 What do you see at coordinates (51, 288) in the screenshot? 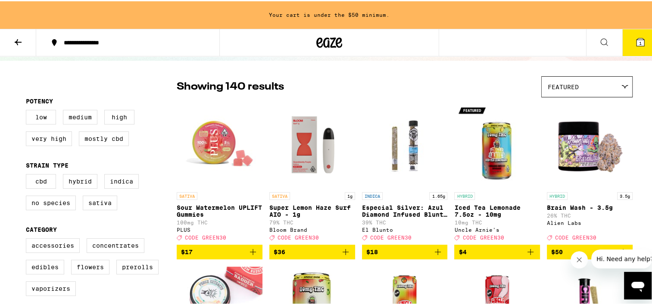
I see `label: Vaporizers` at bounding box center [51, 288].